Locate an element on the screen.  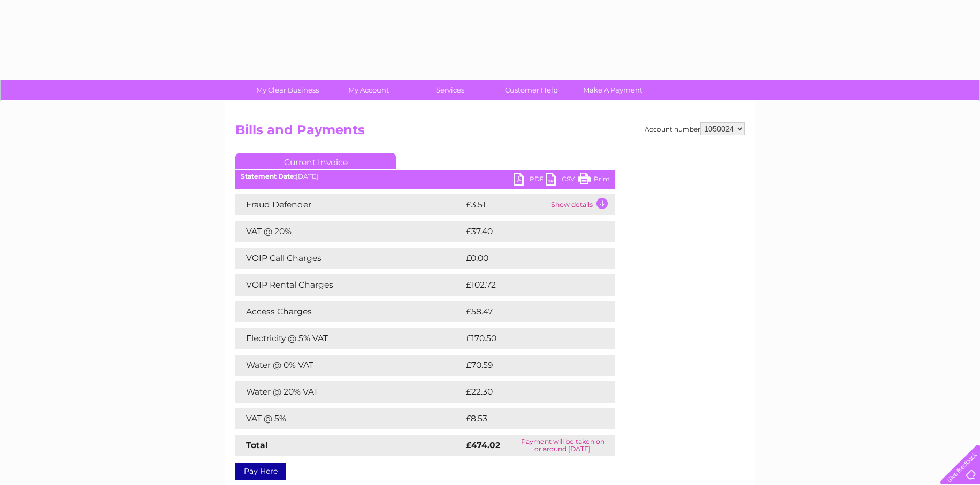
td: VAT @ 20% is located at coordinates (349, 232).